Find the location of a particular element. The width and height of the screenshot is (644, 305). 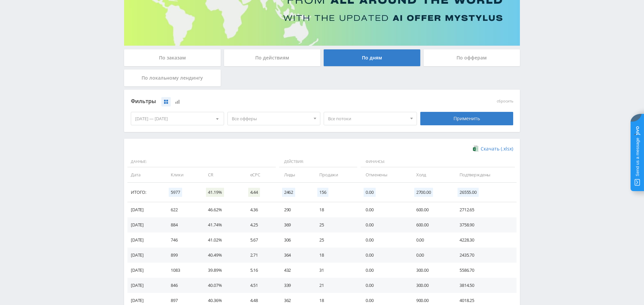

td: CR is located at coordinates (222, 175).